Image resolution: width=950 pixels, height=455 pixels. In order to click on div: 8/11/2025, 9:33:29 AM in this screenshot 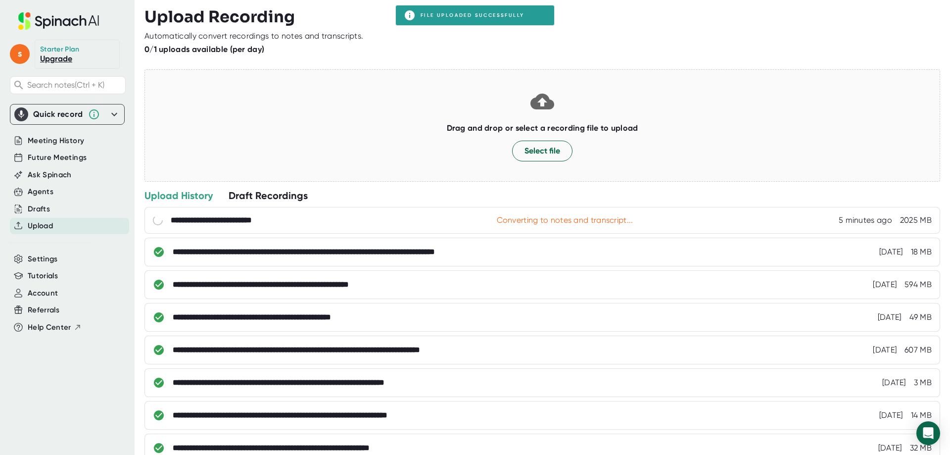, I will do `click(891, 252)`.